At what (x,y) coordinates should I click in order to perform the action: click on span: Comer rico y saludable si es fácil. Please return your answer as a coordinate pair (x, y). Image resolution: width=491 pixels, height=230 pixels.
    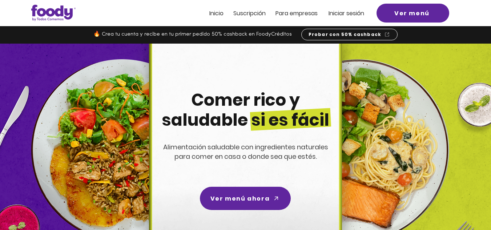
    Looking at the image, I should click on (246, 110).